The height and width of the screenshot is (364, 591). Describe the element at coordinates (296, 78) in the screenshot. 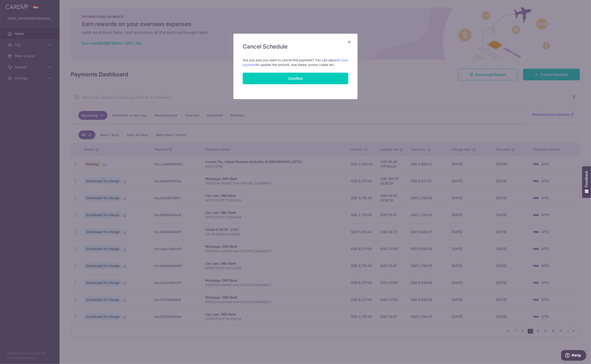

I see `button: Confirm` at that location.